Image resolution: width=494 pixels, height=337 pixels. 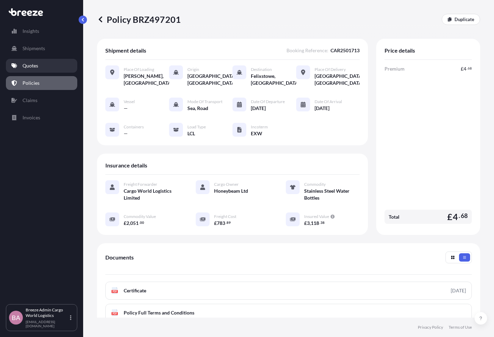 I want to click on span: 783, so click(x=221, y=223).